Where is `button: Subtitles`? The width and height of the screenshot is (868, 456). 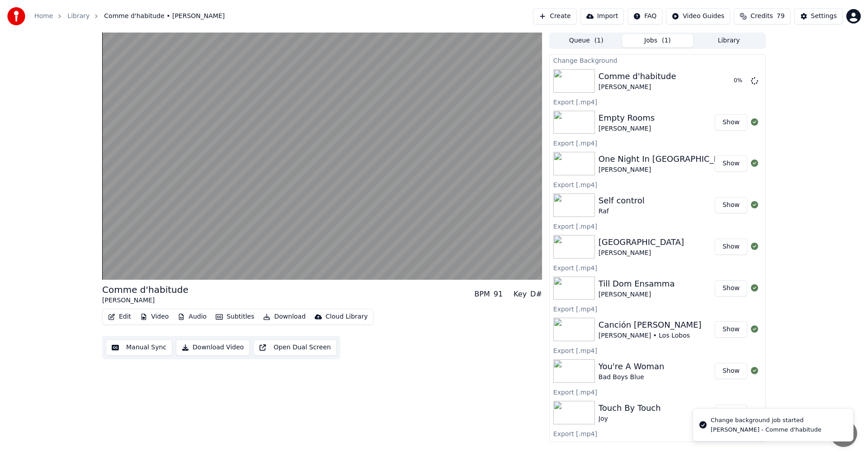 button: Subtitles is located at coordinates (234, 317).